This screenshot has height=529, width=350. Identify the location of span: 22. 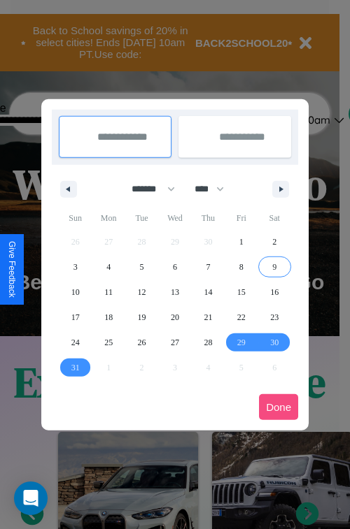
(241, 317).